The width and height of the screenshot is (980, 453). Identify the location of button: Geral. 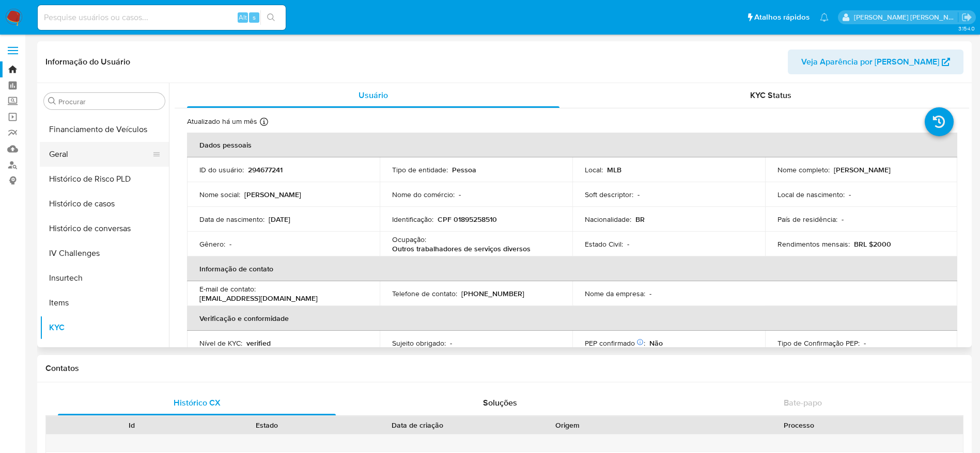
(100, 154).